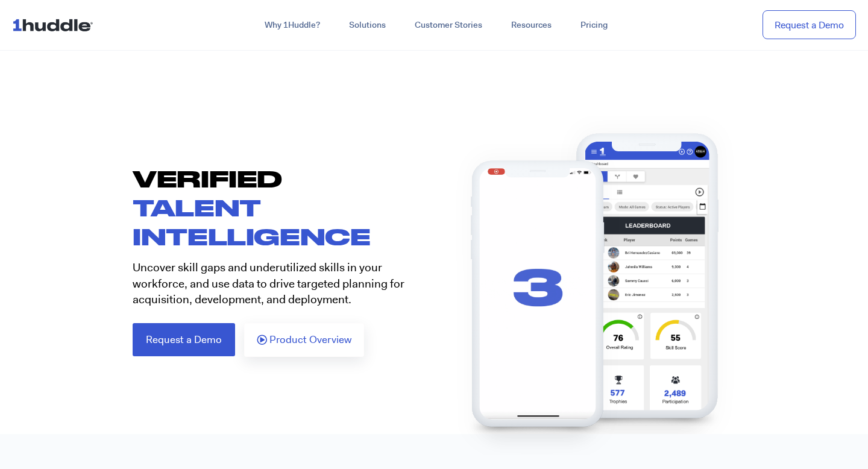 This screenshot has width=868, height=469. What do you see at coordinates (310, 340) in the screenshot?
I see `span: Product Overview` at bounding box center [310, 340].